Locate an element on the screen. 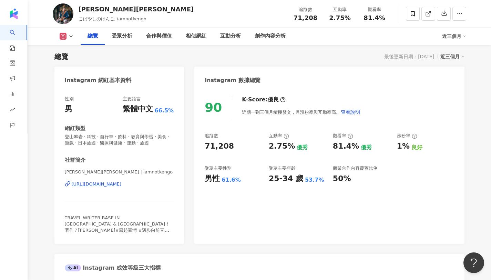 Image resolution: width=491 pixels, height=280 pixels. div: 網紅類型 is located at coordinates (75, 128).